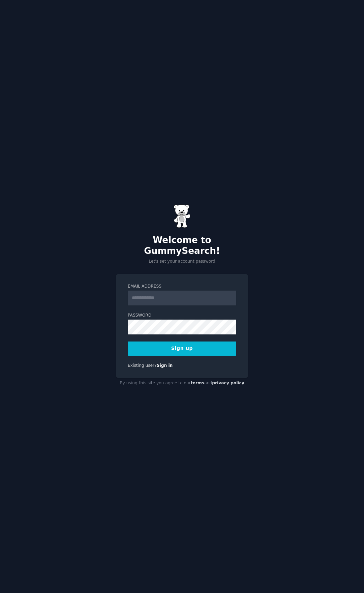  Describe the element at coordinates (182, 383) in the screenshot. I see `div: By using this site you agree to our and` at that location.